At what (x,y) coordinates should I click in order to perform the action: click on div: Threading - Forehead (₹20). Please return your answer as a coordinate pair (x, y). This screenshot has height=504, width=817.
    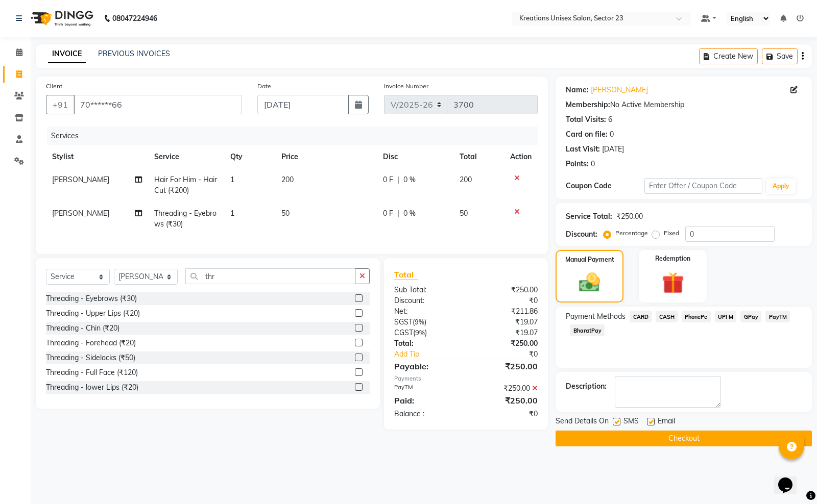
    Looking at the image, I should click on (91, 343).